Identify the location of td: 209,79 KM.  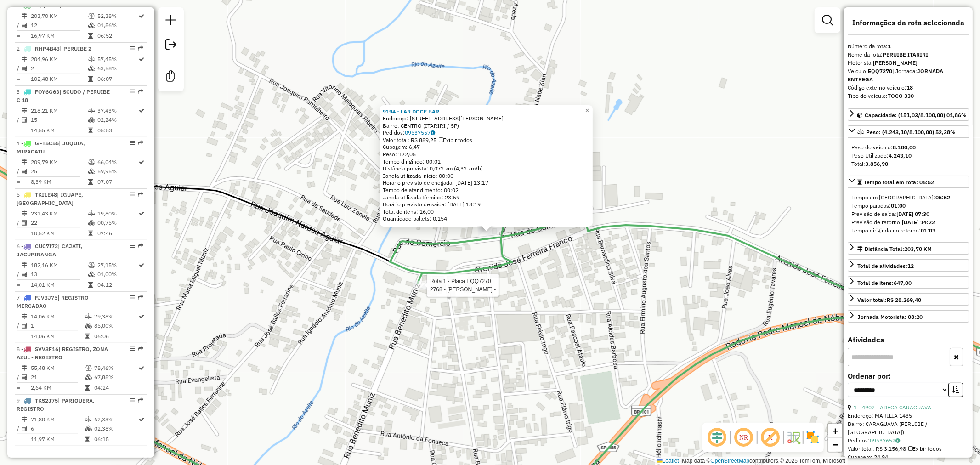
(59, 162).